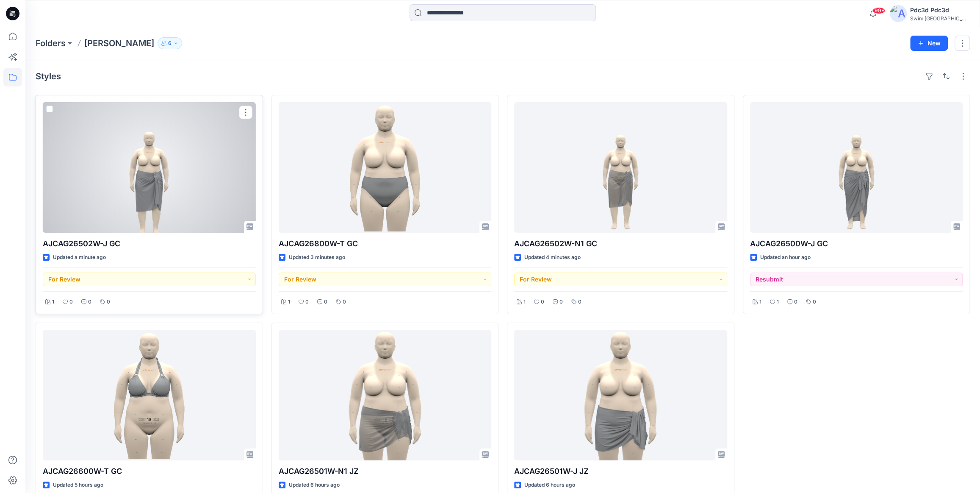 The image size is (980, 493). What do you see at coordinates (51, 43) in the screenshot?
I see `p: Folders` at bounding box center [51, 43].